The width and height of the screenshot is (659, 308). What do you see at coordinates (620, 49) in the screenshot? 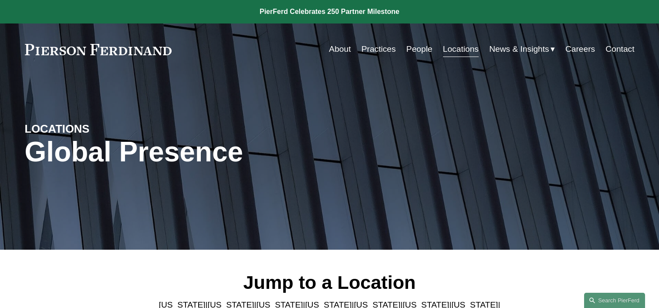
I see `a: Contact` at bounding box center [620, 49].